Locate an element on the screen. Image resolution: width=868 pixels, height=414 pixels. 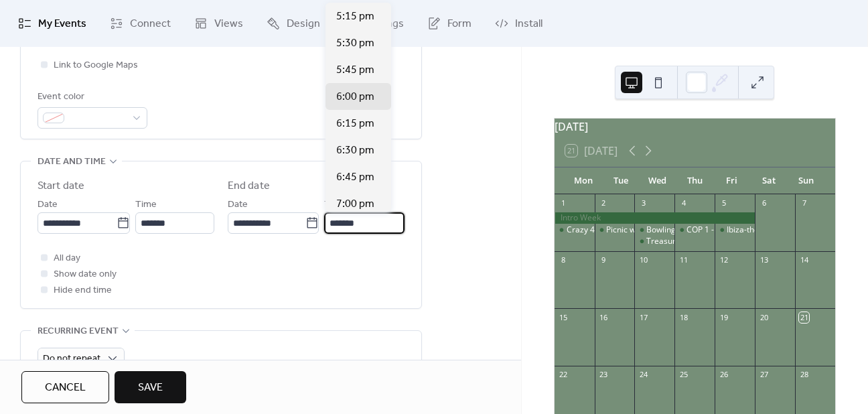
div: Sun is located at coordinates (806, 181).